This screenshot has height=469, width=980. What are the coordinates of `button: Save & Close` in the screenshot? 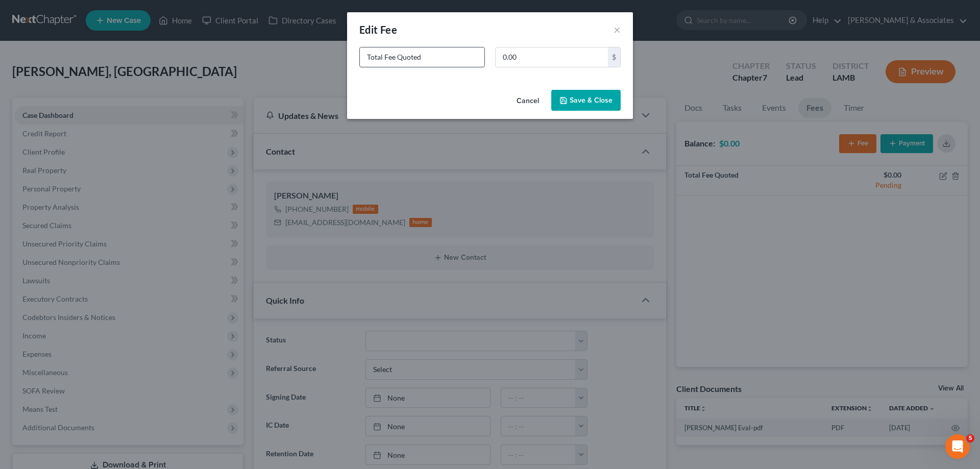 It's located at (586, 100).